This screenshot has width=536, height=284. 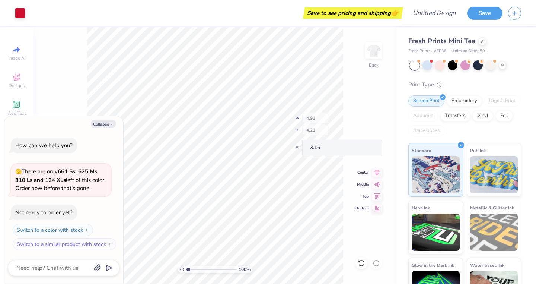 I want to click on span: Add Text, so click(x=17, y=113).